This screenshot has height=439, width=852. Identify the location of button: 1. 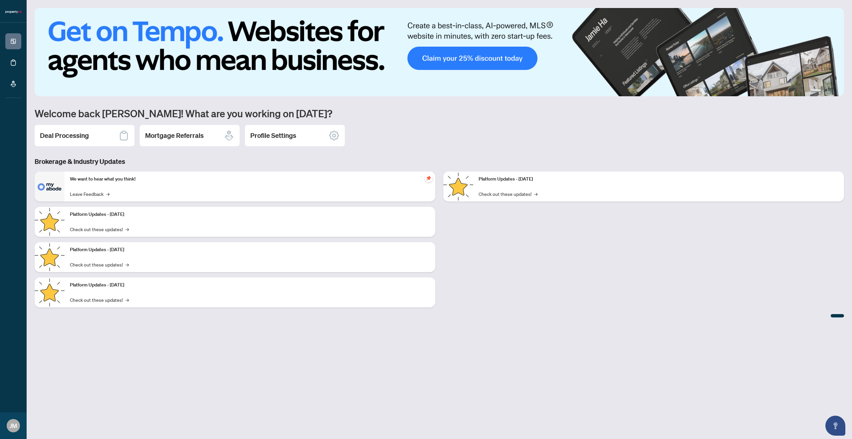
(816, 91).